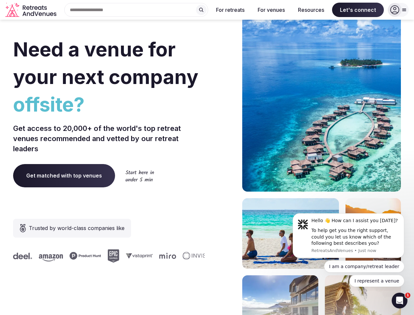  What do you see at coordinates (64, 175) in the screenshot?
I see `a: Get matched with top venues` at bounding box center [64, 175].